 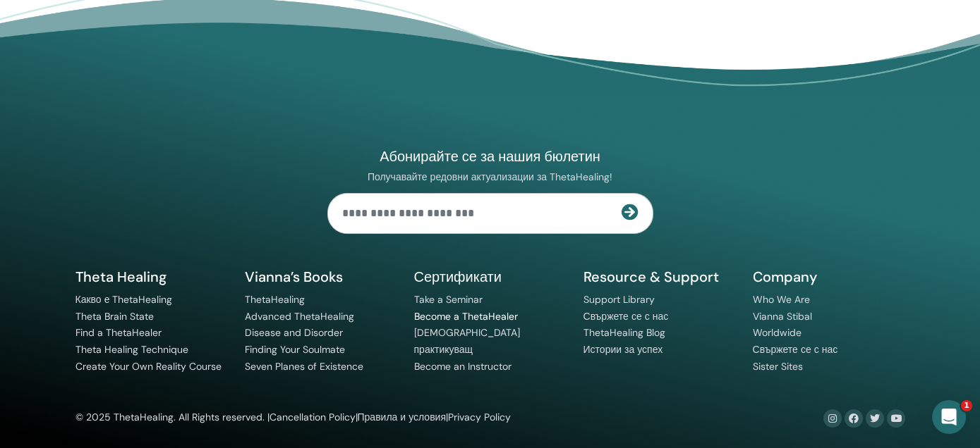 What do you see at coordinates (132, 350) in the screenshot?
I see `a: Theta Healing Technique` at bounding box center [132, 350].